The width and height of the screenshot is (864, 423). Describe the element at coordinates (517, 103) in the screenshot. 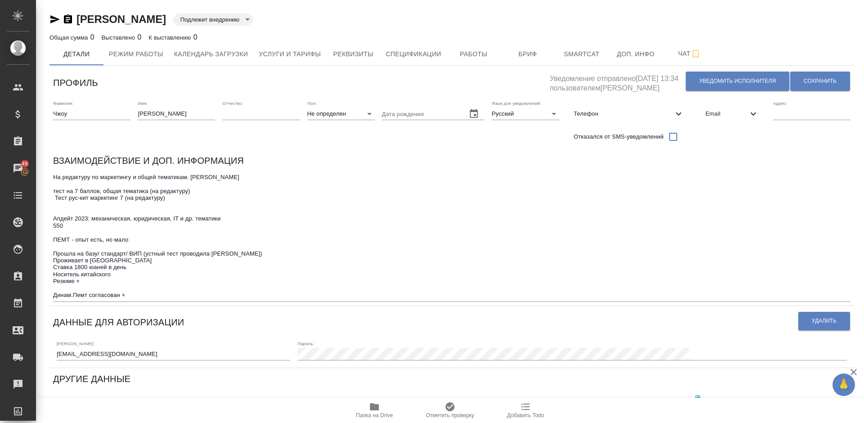

I see `label: Язык для уведомлений:` at that location.